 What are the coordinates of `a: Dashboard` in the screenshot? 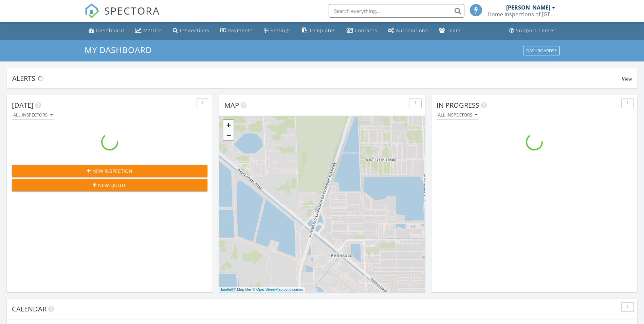 It's located at (106, 30).